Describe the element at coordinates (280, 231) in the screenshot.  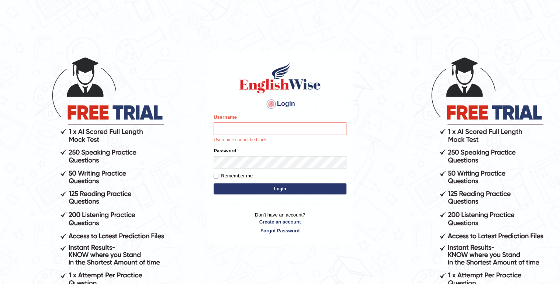
I see `a: Forgot Password` at that location.